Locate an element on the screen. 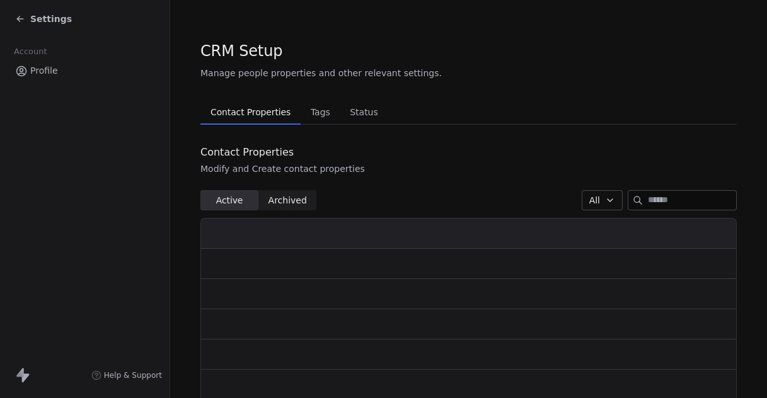 This screenshot has width=767, height=398. a: Help & Support is located at coordinates (127, 376).